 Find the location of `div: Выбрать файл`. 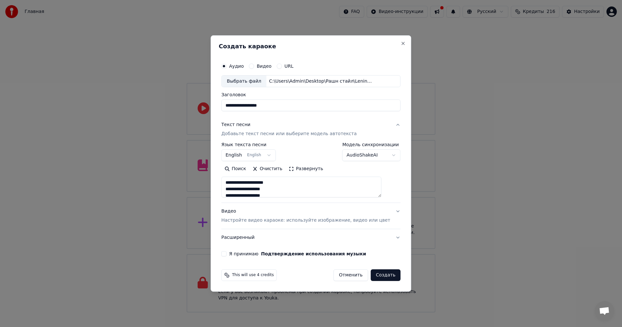

div: Выбрать файл is located at coordinates (244, 81).